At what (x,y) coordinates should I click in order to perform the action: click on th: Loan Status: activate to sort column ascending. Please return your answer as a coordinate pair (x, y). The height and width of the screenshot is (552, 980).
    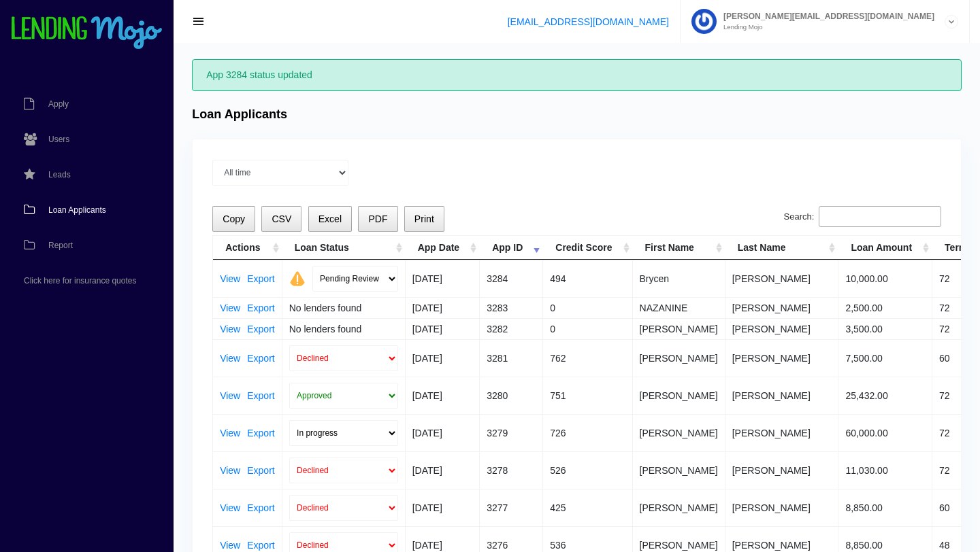
    Looking at the image, I should click on (343, 248).